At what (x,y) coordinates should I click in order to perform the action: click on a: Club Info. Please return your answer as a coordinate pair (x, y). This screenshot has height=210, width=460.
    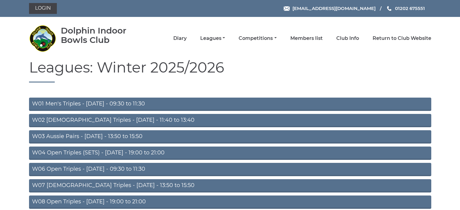
    Looking at the image, I should click on (347, 38).